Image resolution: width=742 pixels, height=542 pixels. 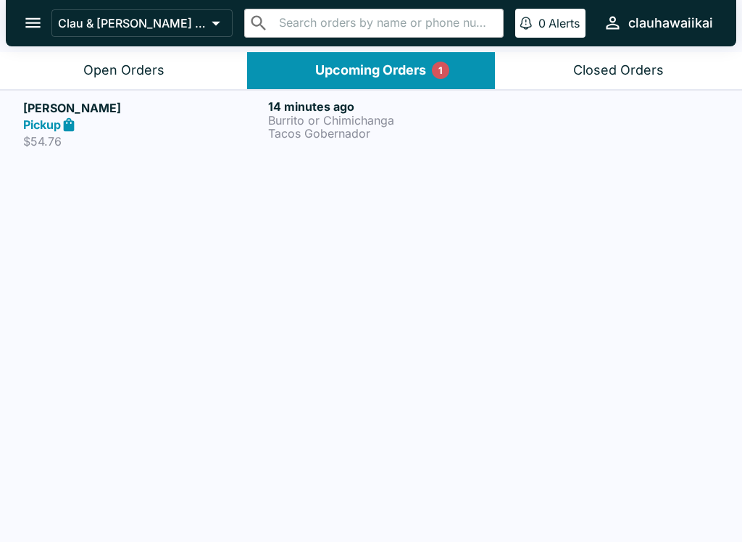 What do you see at coordinates (658, 22) in the screenshot?
I see `button: clauhawaiikai` at bounding box center [658, 22].